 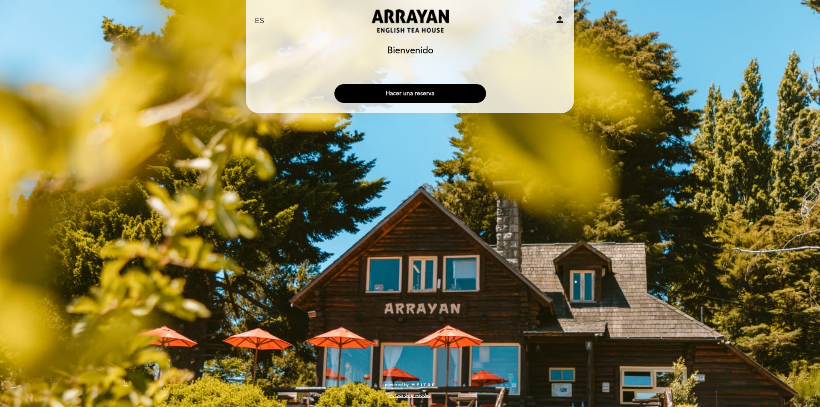 What do you see at coordinates (560, 21) in the screenshot?
I see `button: person` at bounding box center [560, 21].